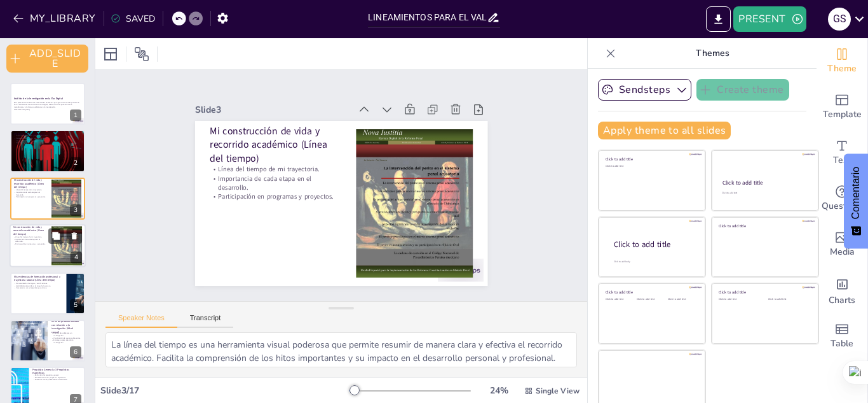 Image resolution: width=868 pixels, height=403 pixels. Describe the element at coordinates (770, 19) in the screenshot. I see `button: PRESENT` at that location.